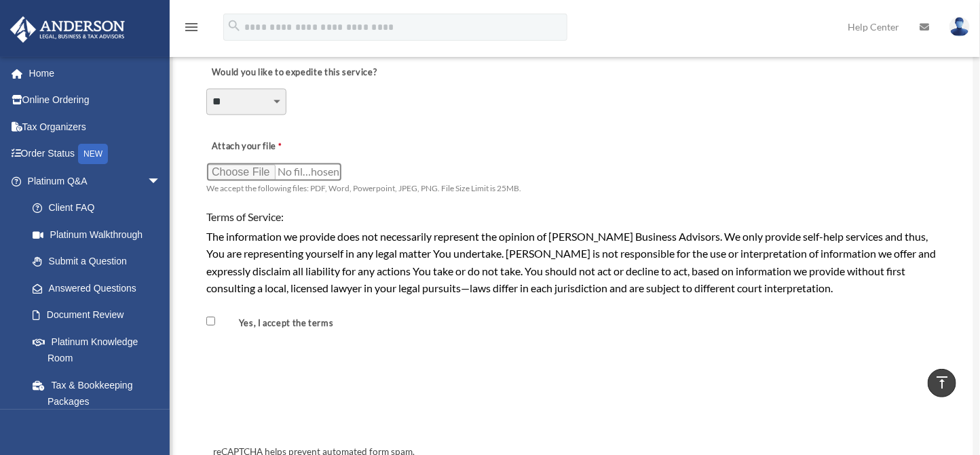 This screenshot has height=455, width=980. Describe the element at coordinates (942, 383) in the screenshot. I see `a: vertical_align_top` at that location.